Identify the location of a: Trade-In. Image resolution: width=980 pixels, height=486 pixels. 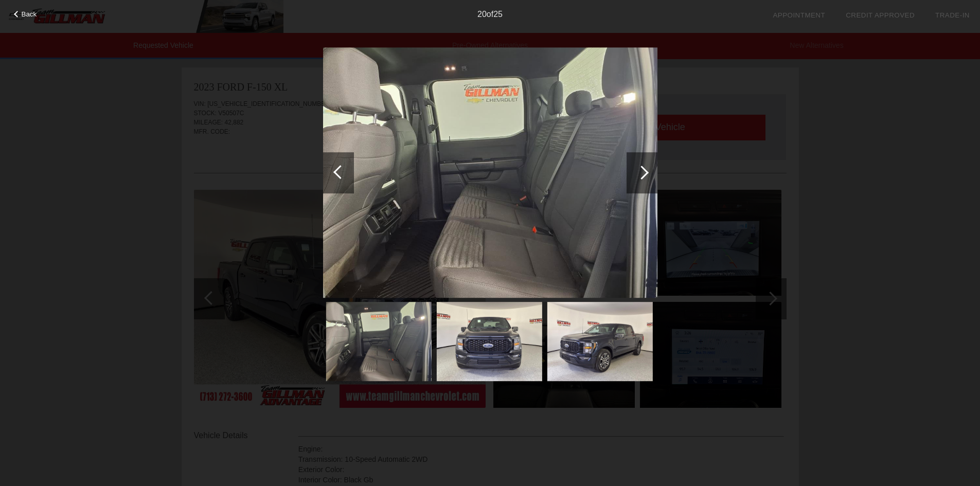
(952, 15).